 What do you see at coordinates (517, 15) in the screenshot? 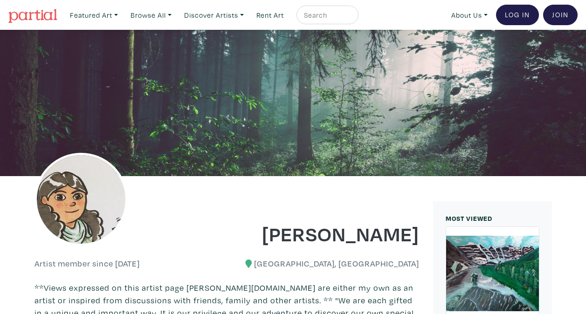
I see `a: Log In` at bounding box center [517, 15].